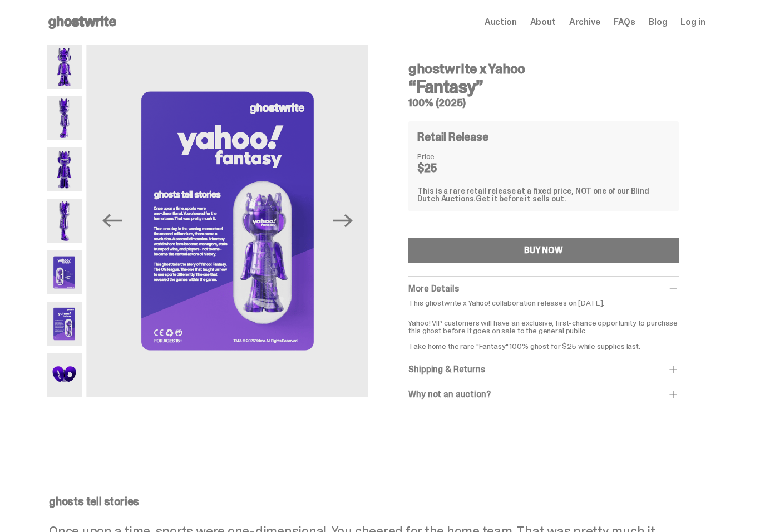  What do you see at coordinates (543, 103) in the screenshot?
I see `h5: 100% (2025)` at bounding box center [543, 103].